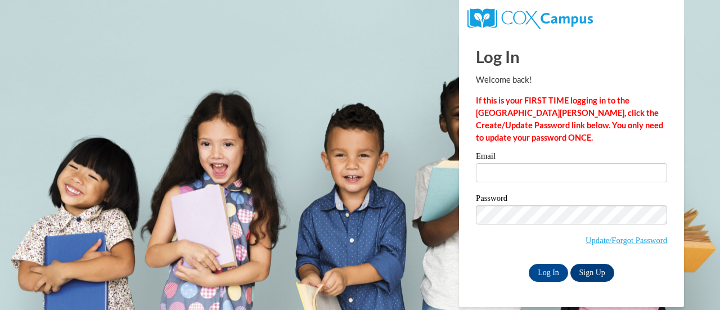 This screenshot has width=720, height=310. Describe the element at coordinates (572, 200) in the screenshot. I see `label: Password` at that location.